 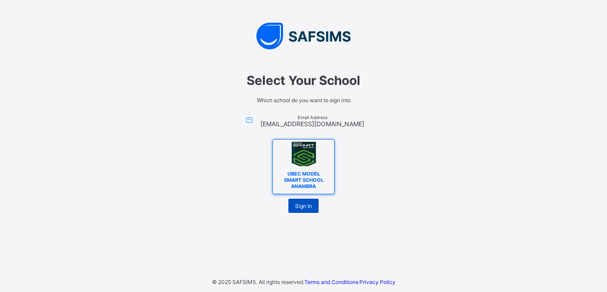 I want to click on span: Email Address, so click(x=312, y=117).